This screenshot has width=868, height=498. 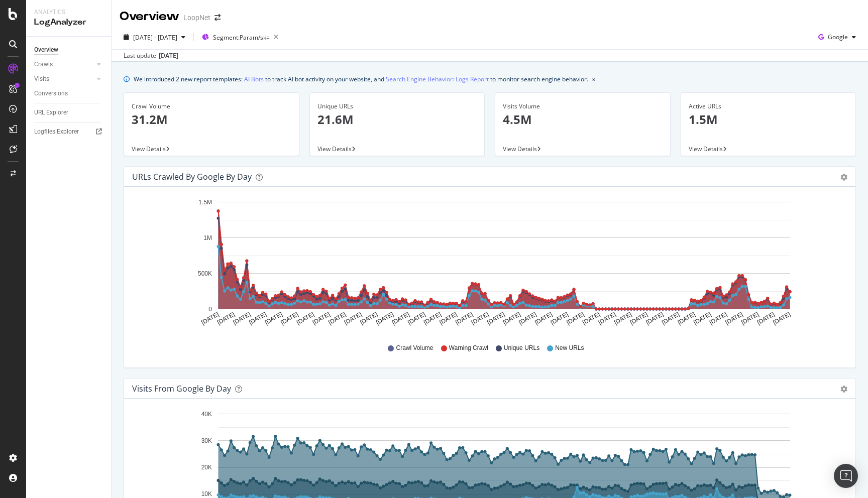 I want to click on span: Warning Crawl, so click(x=469, y=348).